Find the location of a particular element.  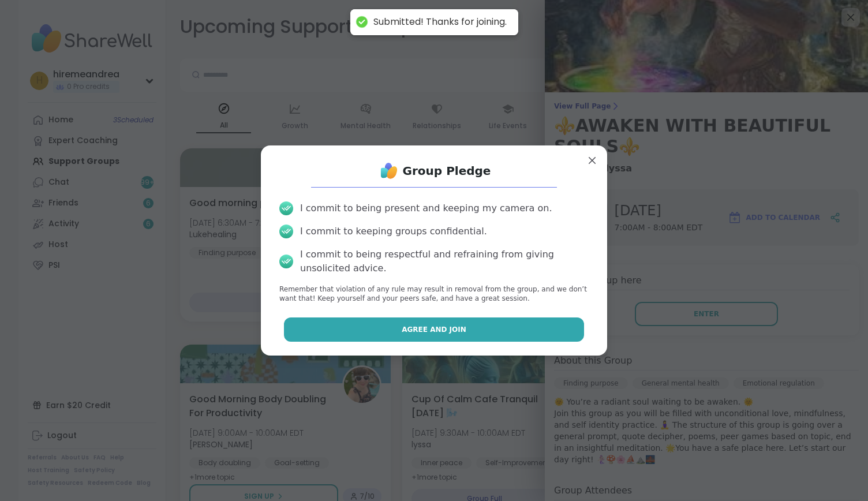

h1: Group Pledge is located at coordinates (446, 170).